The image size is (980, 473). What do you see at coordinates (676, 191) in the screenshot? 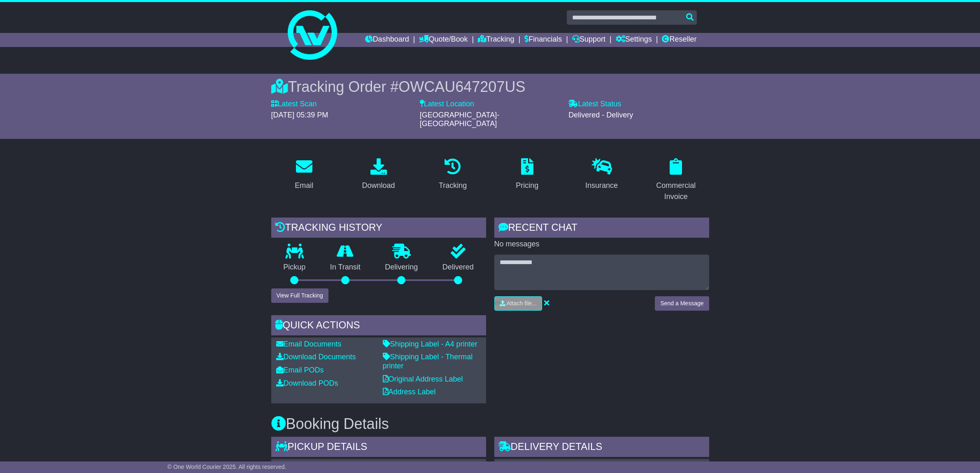
I see `div: Commercial Invoice` at bounding box center [676, 191].